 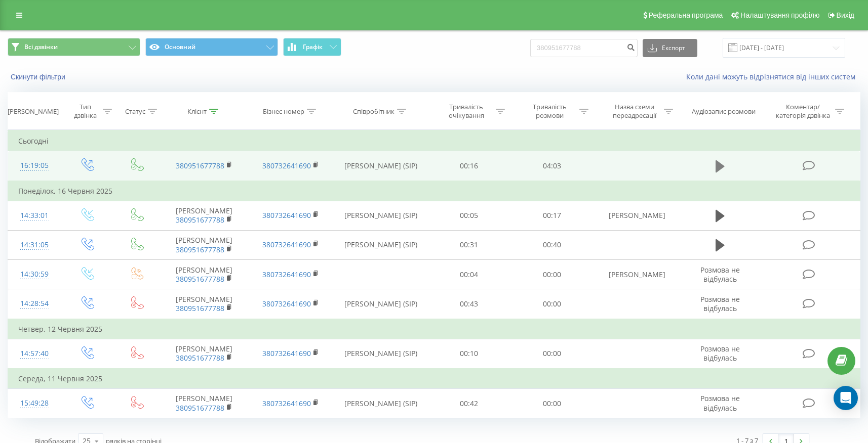 What do you see at coordinates (469, 305) in the screenshot?
I see `td: 00:43` at bounding box center [469, 305].